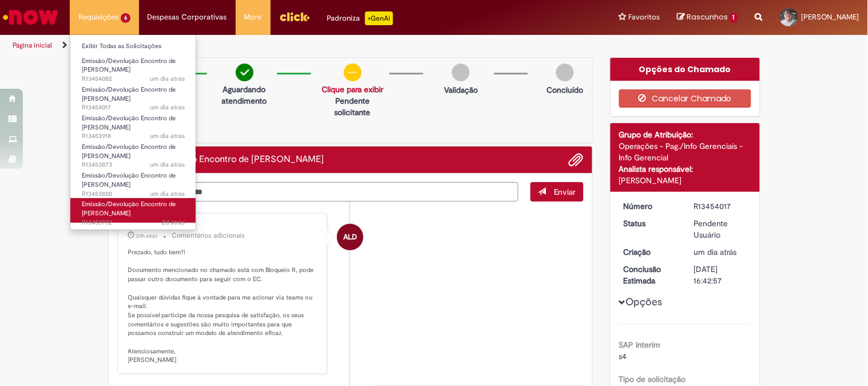  I want to click on a: Aberto R13454082 : Emissão/Devolução Encontro de Contas Fornecedor, so click(133, 67).